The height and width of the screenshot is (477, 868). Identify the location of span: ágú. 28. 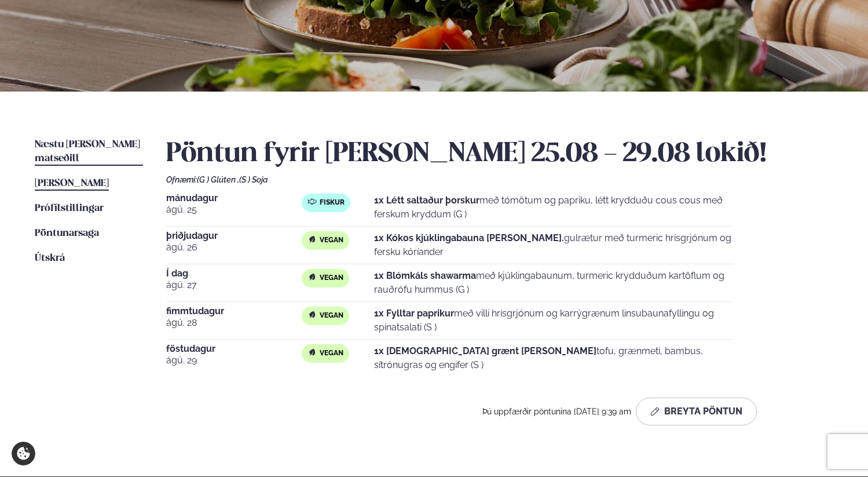
(234, 322).